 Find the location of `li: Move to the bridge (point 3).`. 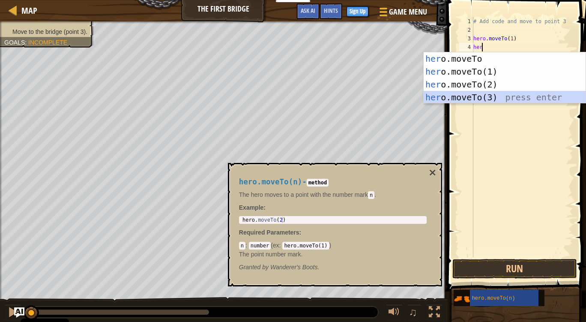

li: Move to the bridge (point 3). is located at coordinates (46, 32).